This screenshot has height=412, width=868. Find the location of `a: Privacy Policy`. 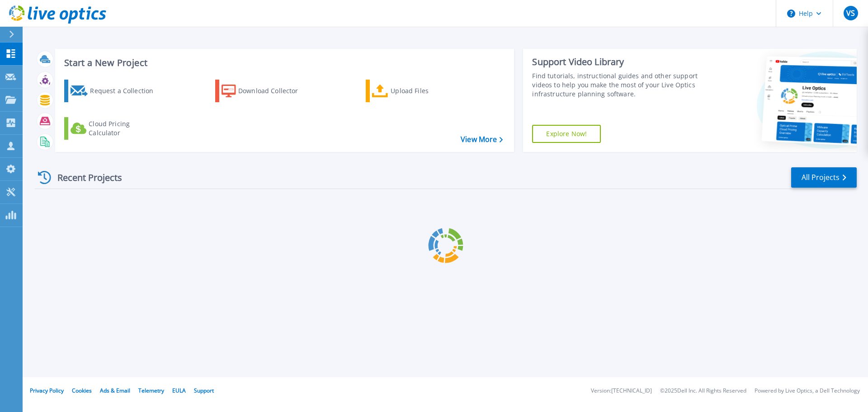

a: Privacy Policy is located at coordinates (47, 391).